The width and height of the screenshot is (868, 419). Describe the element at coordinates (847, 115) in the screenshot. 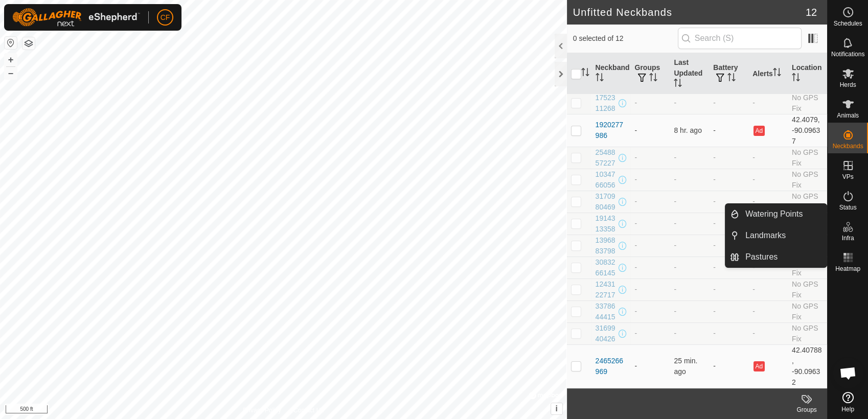

I see `span: Animals` at that location.